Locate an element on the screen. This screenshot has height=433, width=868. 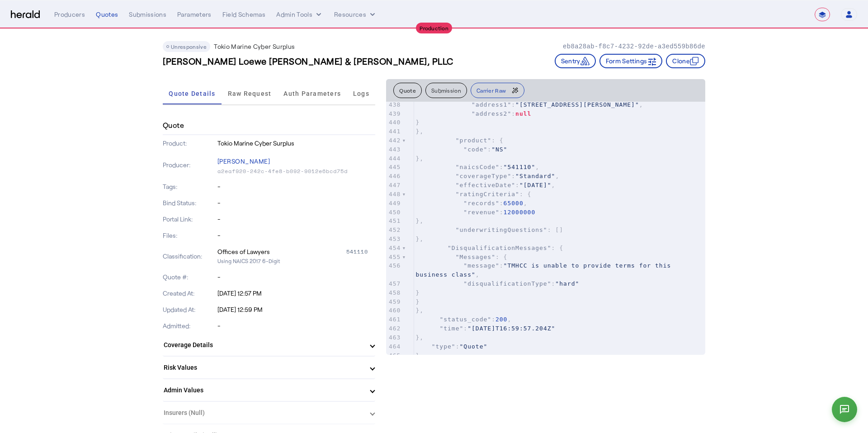
mat-expansion-panel-header: Coverage Details is located at coordinates (269, 345).